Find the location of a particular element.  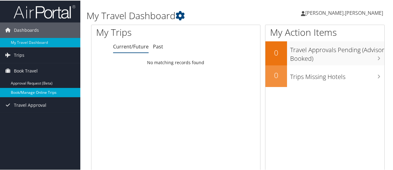

h3: Trips Missing Hotels is located at coordinates (337, 75).